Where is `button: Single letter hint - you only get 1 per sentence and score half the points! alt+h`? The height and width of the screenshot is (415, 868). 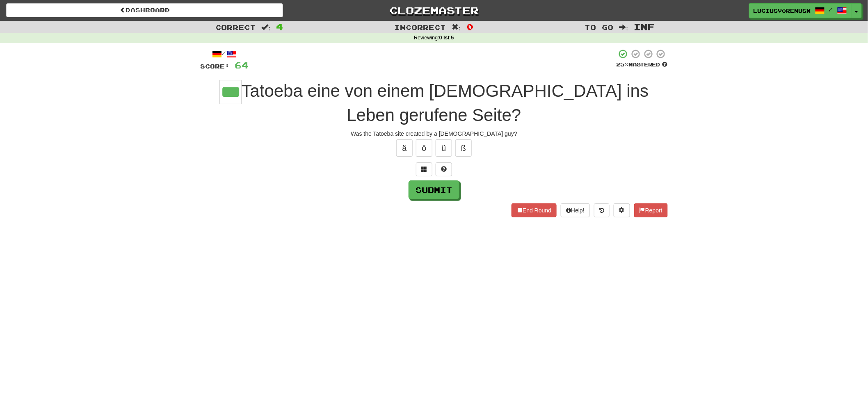
button: Single letter hint - you only get 1 per sentence and score half the points! alt+h is located at coordinates (444, 170).